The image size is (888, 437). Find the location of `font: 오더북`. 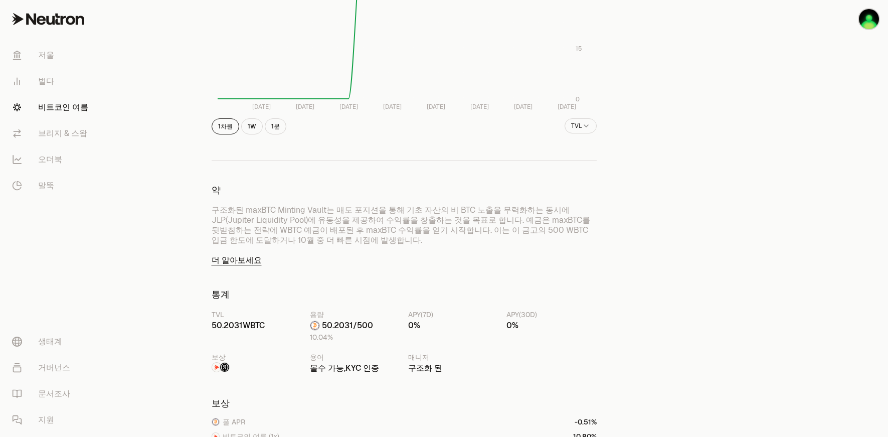

font: 오더북 is located at coordinates (50, 159).